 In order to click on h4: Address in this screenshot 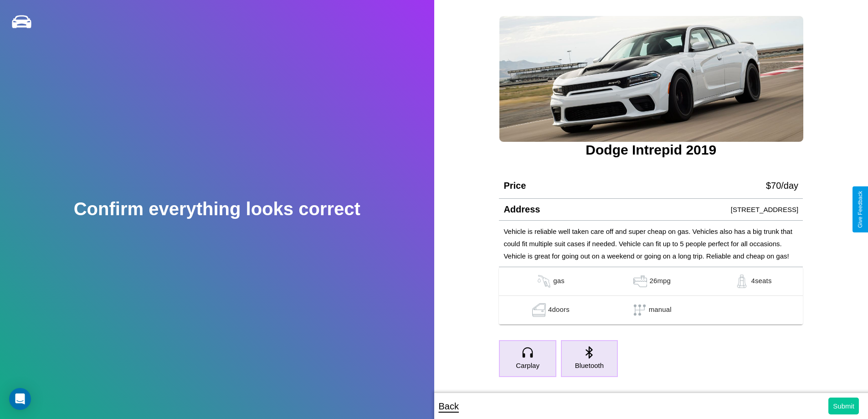, I will do `click(522, 209)`.